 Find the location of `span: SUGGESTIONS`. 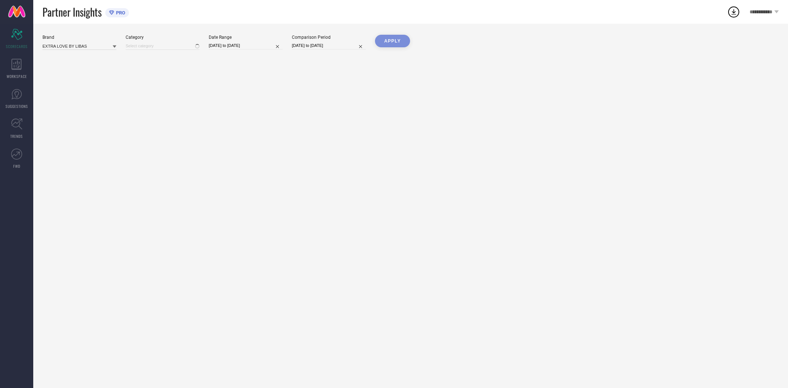

span: SUGGESTIONS is located at coordinates (17, 106).